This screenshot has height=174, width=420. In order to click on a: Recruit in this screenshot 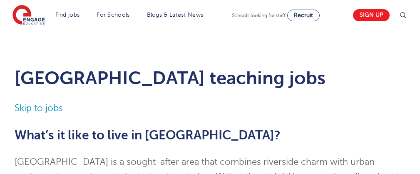, I will do `click(303, 15)`.